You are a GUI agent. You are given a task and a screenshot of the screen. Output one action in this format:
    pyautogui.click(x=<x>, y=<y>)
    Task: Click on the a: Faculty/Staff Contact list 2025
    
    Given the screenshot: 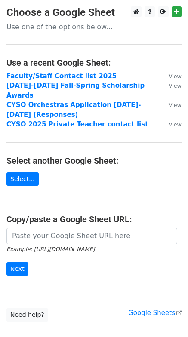 What is the action you would take?
    pyautogui.click(x=62, y=76)
    